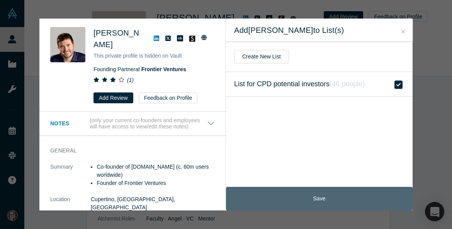 The width and height of the screenshot is (452, 229). I want to click on dt: Location, so click(70, 207).